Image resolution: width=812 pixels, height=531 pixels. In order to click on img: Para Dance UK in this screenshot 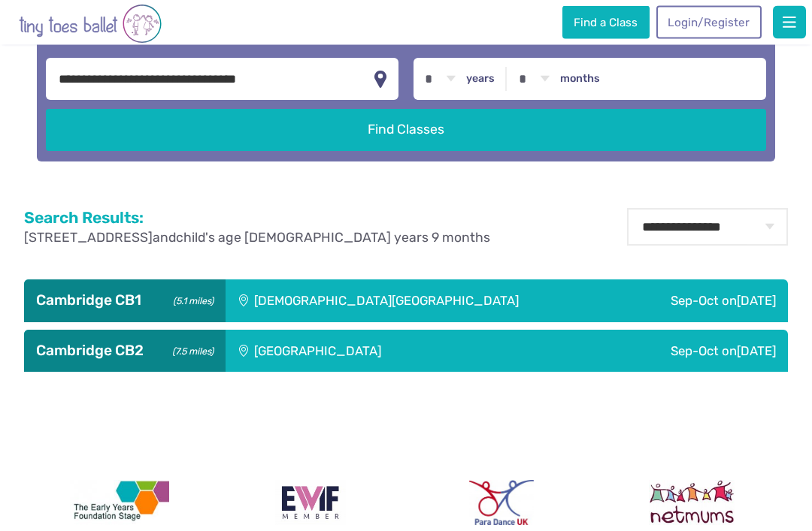, I will do `click(501, 503)`.